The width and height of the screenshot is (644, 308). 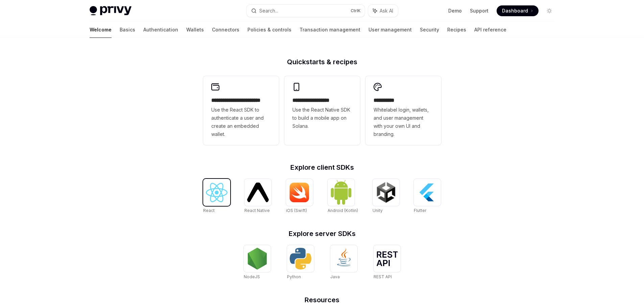 What do you see at coordinates (403, 122) in the screenshot?
I see `span: Whitelabel login, wallets, and user management with your own UI and branding.` at bounding box center [403, 122].